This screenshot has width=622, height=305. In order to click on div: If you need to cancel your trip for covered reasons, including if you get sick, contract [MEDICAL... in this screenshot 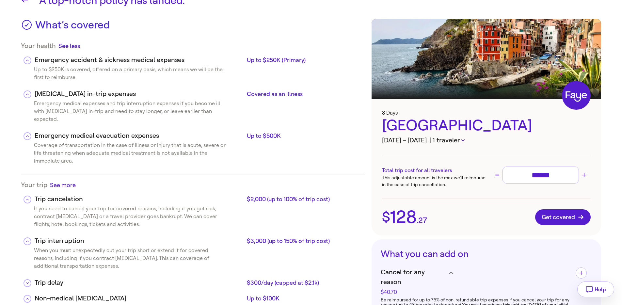, I will do `click(124, 218)`.